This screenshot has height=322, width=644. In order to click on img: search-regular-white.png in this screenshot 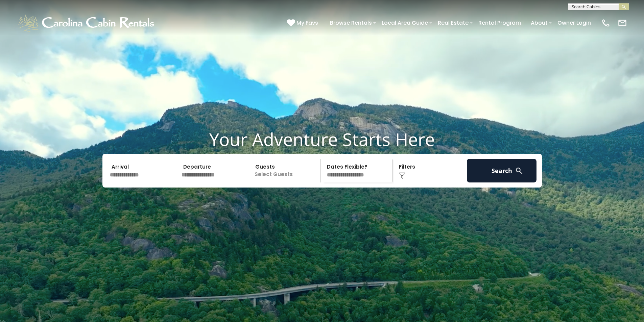, I will do `click(519, 170)`.